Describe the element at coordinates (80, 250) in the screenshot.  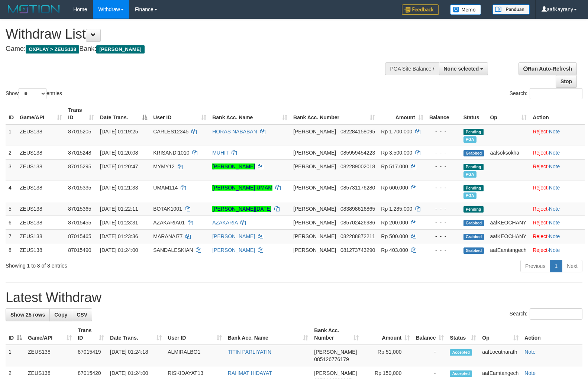
I see `span: 87015490` at that location.